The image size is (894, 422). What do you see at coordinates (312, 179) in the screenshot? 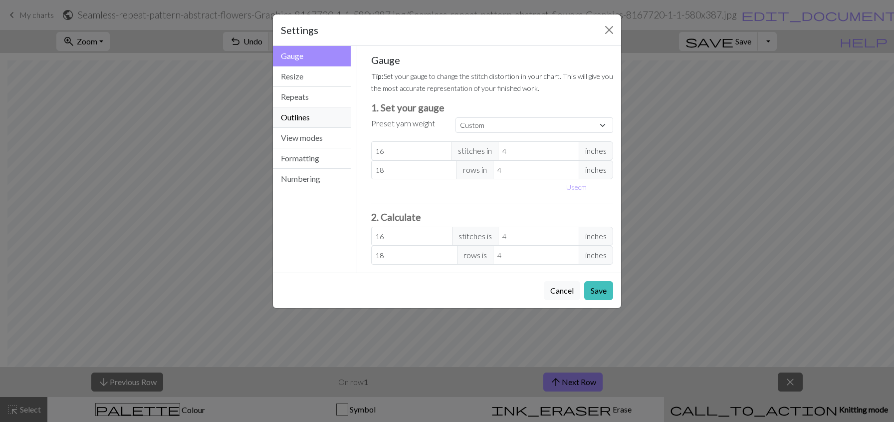
I see `button: Numbering` at bounding box center [312, 179].